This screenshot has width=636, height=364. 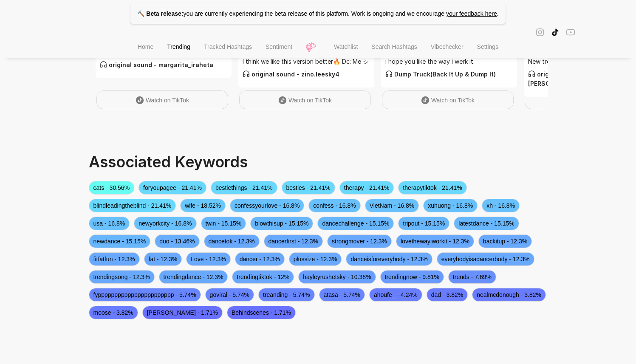 I want to click on span: i hope you like the way i werk it., so click(x=449, y=62).